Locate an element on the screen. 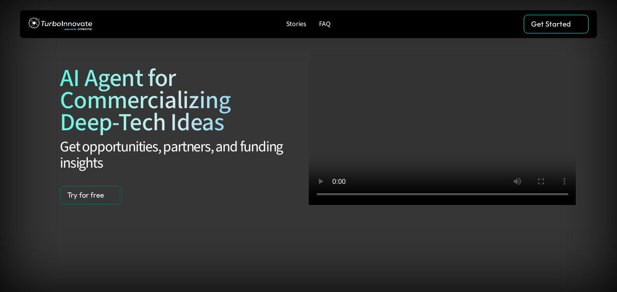  p: Get Started is located at coordinates (551, 24).